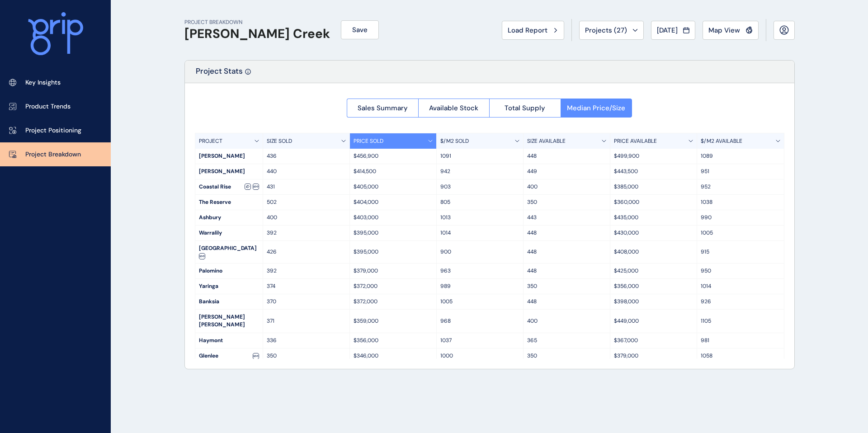 The height and width of the screenshot is (433, 868). Describe the element at coordinates (453, 108) in the screenshot. I see `span: Available Stock` at that location.